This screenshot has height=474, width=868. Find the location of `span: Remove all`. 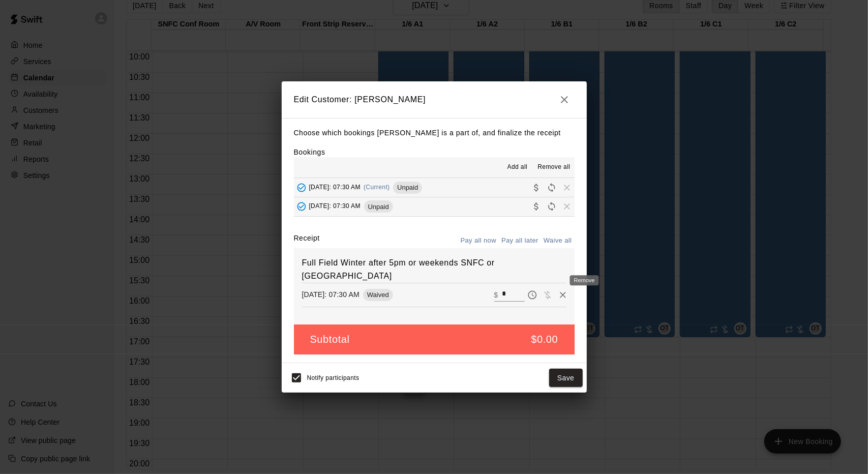

span: Remove all is located at coordinates (553, 167).